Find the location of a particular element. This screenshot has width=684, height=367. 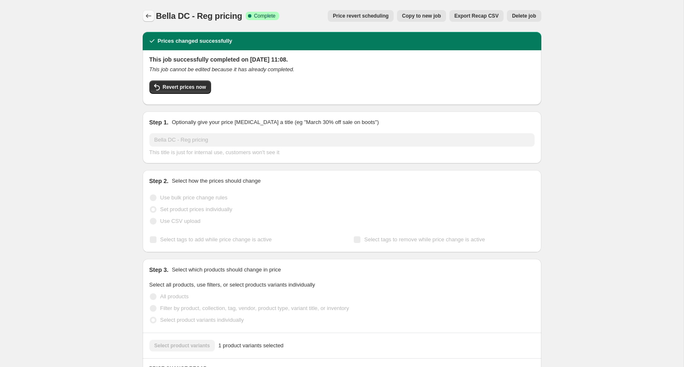

span: Complete is located at coordinates (264, 16).